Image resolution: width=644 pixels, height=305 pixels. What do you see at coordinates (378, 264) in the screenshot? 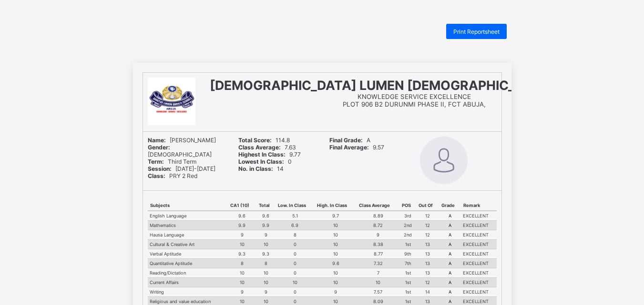
I see `td: 7.32` at bounding box center [378, 264].